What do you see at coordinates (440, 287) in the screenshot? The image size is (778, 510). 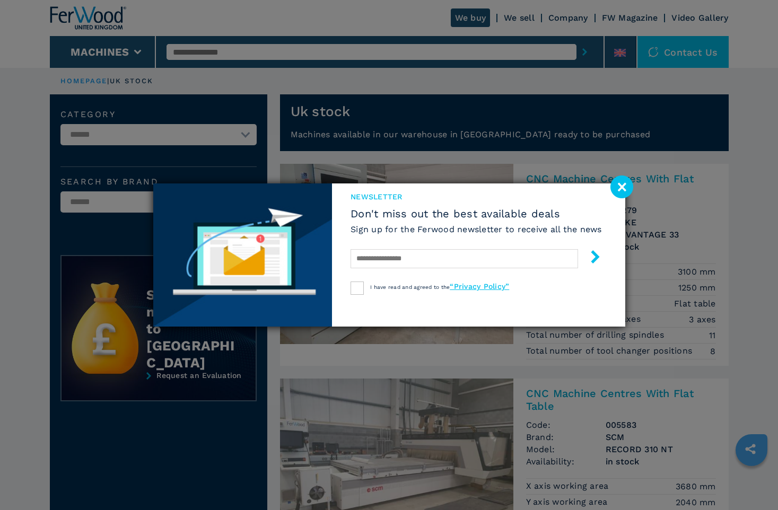 I see `span: I have read and agreed to the` at bounding box center [440, 287].